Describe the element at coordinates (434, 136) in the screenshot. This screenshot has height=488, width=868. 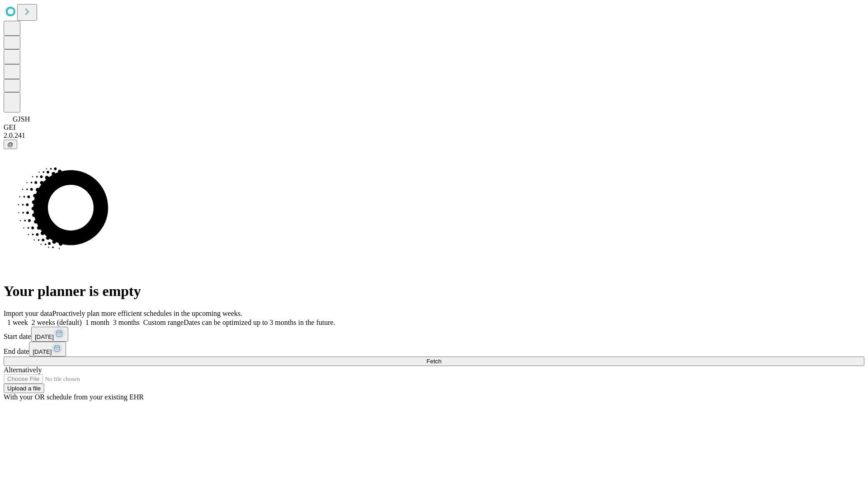
I see `div: 2.0.241` at that location.